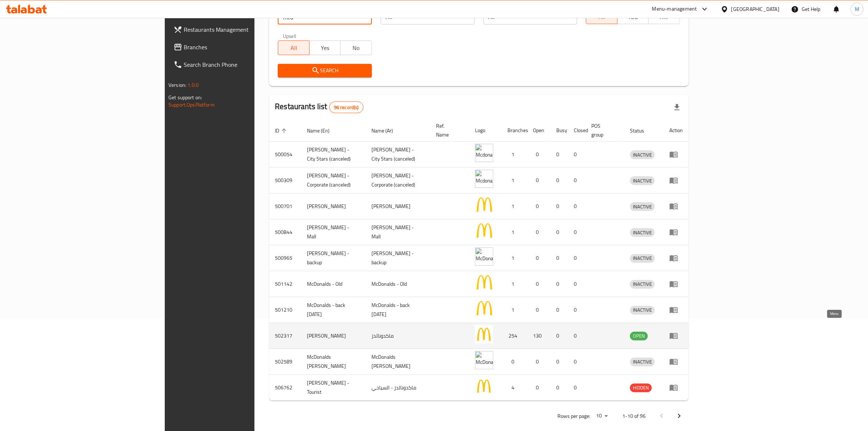 This screenshot has width=868, height=431. Describe the element at coordinates (324, 48) in the screenshot. I see `button: Yes` at that location.